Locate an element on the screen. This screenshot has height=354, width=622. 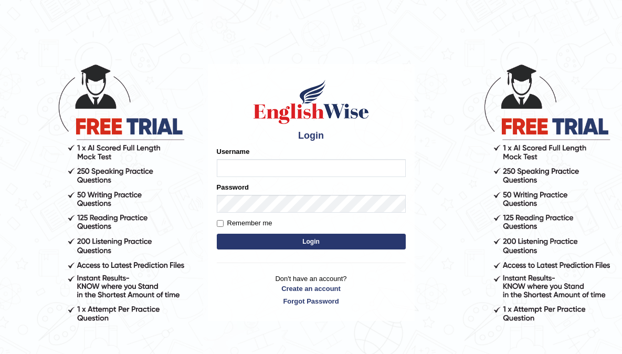
h4: Login is located at coordinates (311, 136).